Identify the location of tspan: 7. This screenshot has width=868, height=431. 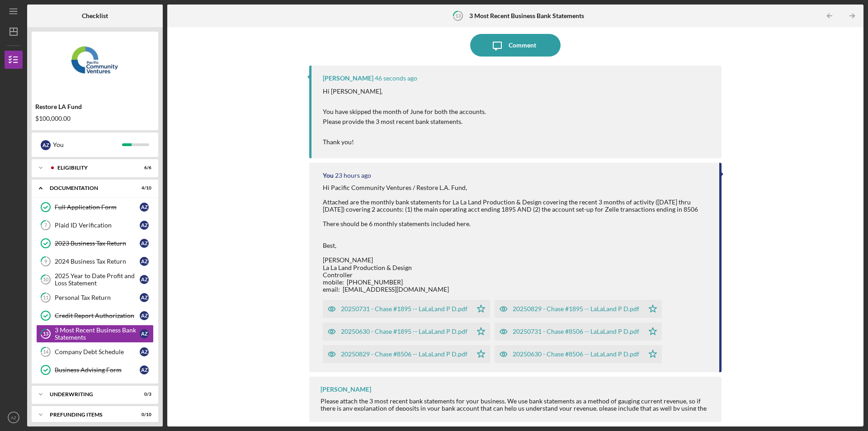
(45, 225).